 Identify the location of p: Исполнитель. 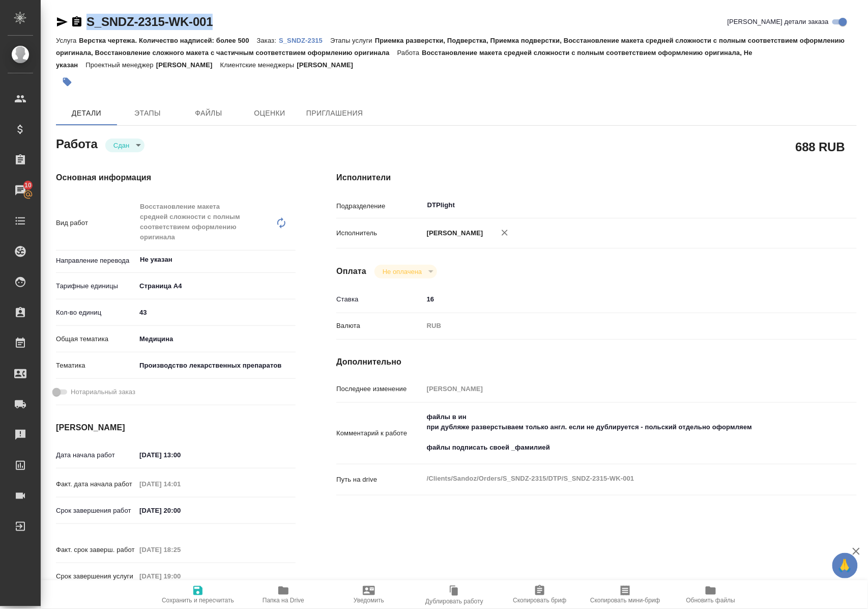
(380, 233).